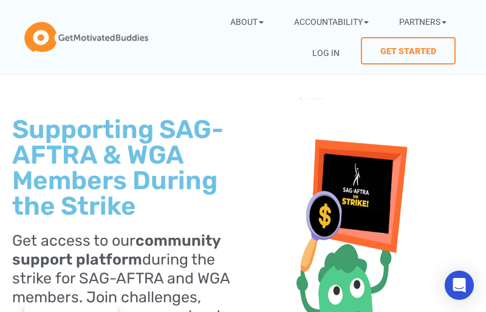  Describe the element at coordinates (326, 52) in the screenshot. I see `a: Log In` at that location.